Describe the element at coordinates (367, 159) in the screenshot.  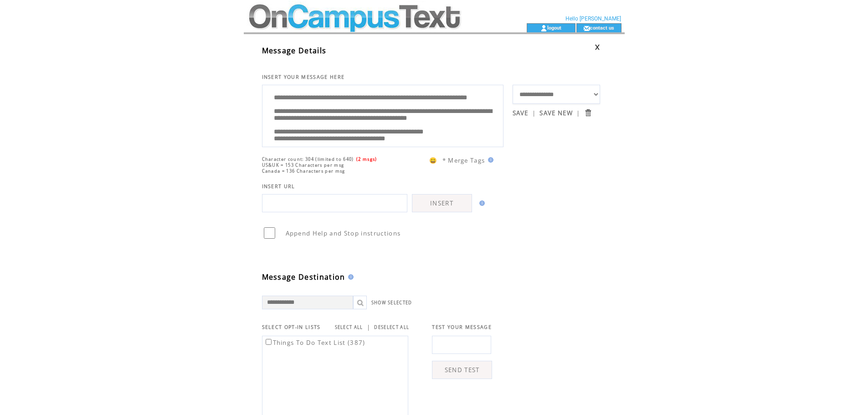
I see `span: (2 msgs)` at that location.